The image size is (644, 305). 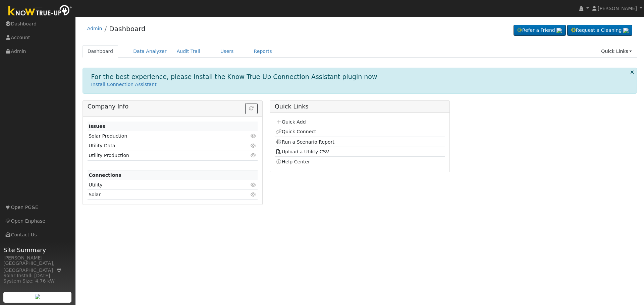 What do you see at coordinates (172, 107) in the screenshot?
I see `h5: Company Info` at bounding box center [172, 107].